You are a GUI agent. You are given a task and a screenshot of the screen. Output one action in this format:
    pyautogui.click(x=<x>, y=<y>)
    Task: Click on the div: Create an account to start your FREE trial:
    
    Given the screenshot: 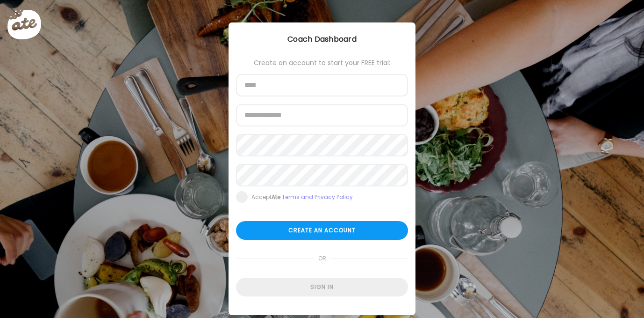 What is the action you would take?
    pyautogui.click(x=322, y=63)
    